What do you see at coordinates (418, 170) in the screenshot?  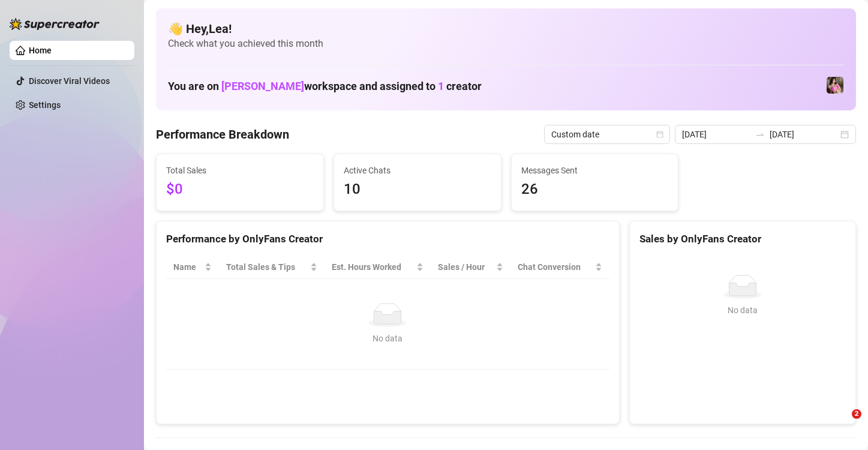 I see `span: Active Chats` at bounding box center [418, 170].